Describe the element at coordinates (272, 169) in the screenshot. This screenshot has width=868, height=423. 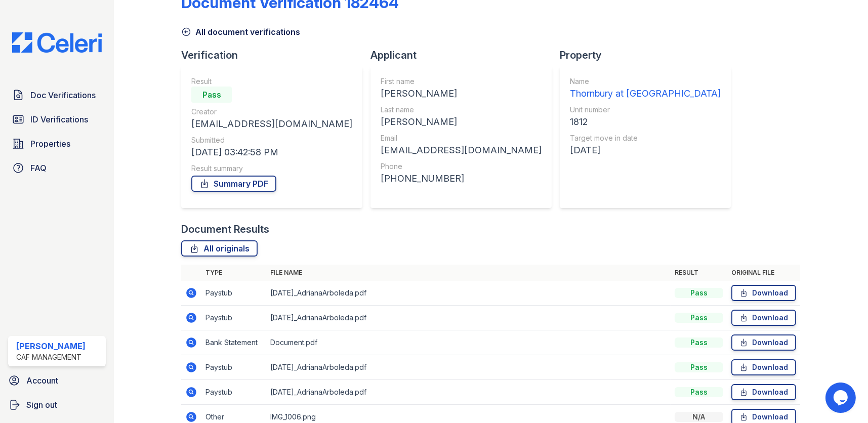
I see `div: Result summary` at that location.